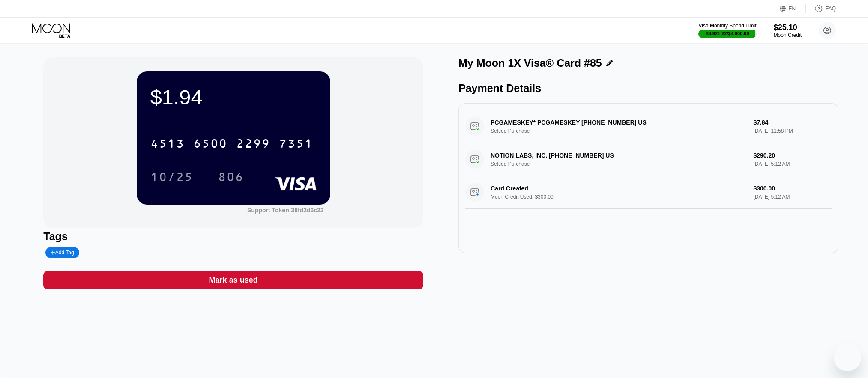 The image size is (868, 378). I want to click on div: Support Token: 38fd2d6c22, so click(285, 210).